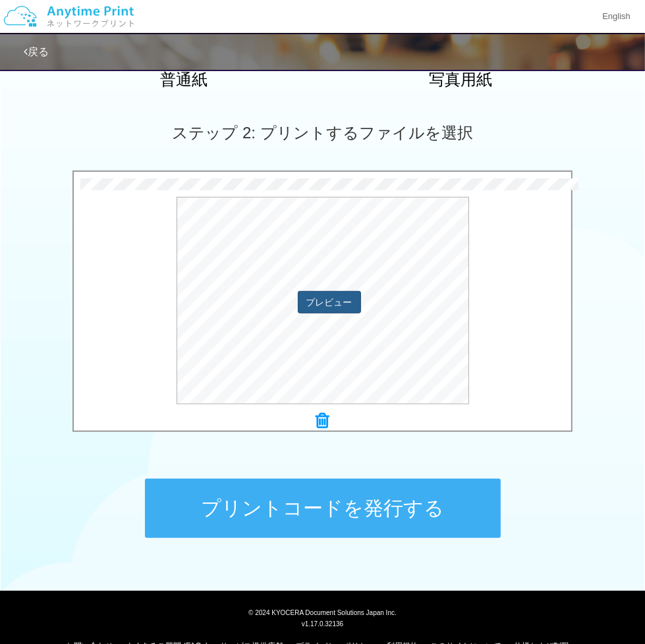 The height and width of the screenshot is (644, 645). What do you see at coordinates (323, 509) in the screenshot?
I see `button: プリントコードを発行する` at bounding box center [323, 509].